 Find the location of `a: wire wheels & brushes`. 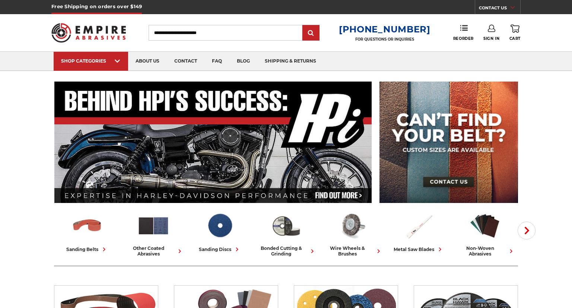

a: wire wheels & brushes is located at coordinates (352, 233).